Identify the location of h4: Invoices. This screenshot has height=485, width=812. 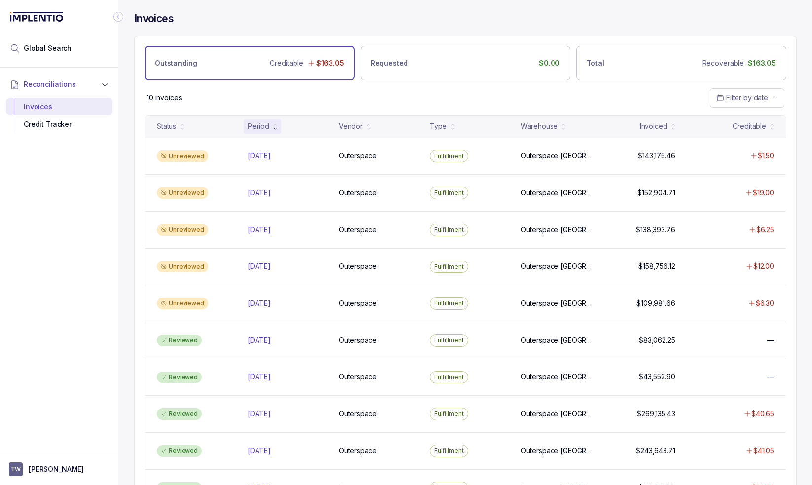
(154, 19).